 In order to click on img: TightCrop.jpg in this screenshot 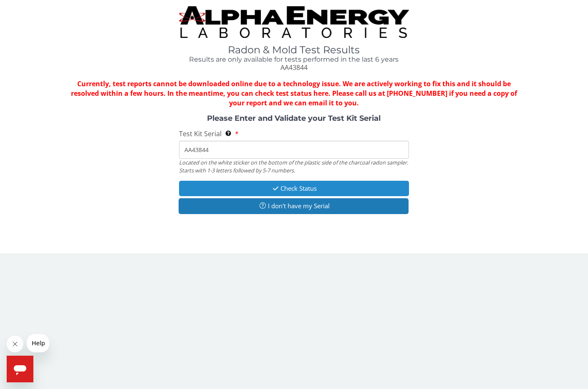, I will do `click(294, 22)`.